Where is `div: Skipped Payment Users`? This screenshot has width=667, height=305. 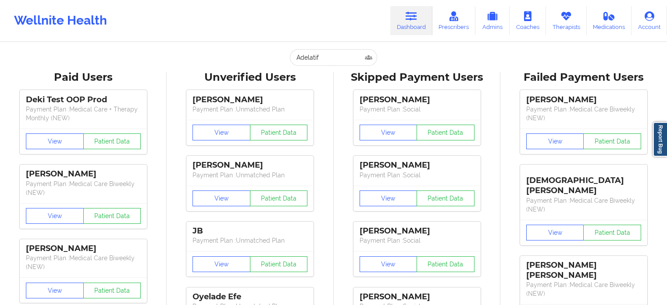 div: Skipped Payment Users is located at coordinates (417, 77).